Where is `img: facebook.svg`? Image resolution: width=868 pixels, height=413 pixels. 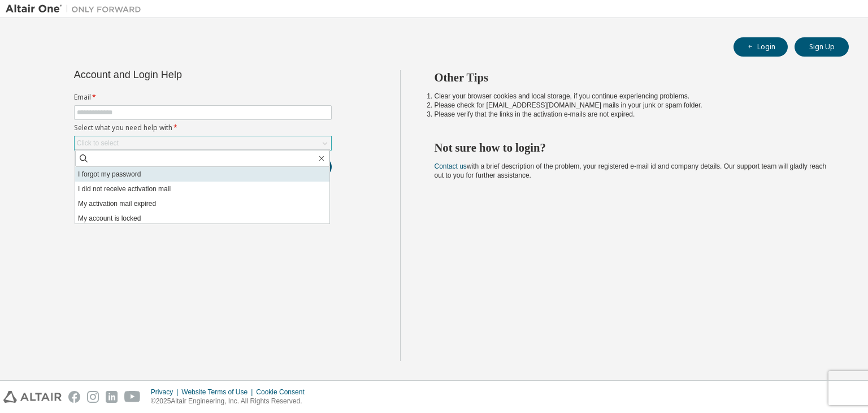
img: facebook.svg is located at coordinates (74, 397).